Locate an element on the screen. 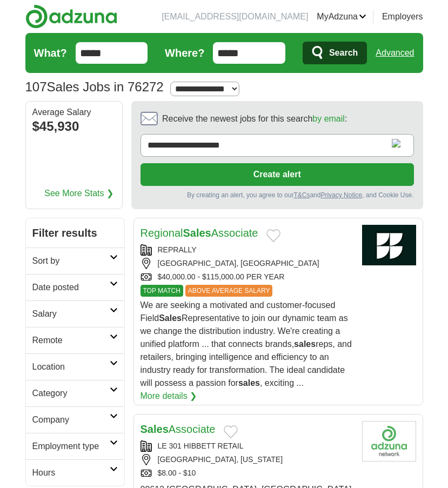  span: ABOVE AVERAGE SALARY is located at coordinates (229, 290).